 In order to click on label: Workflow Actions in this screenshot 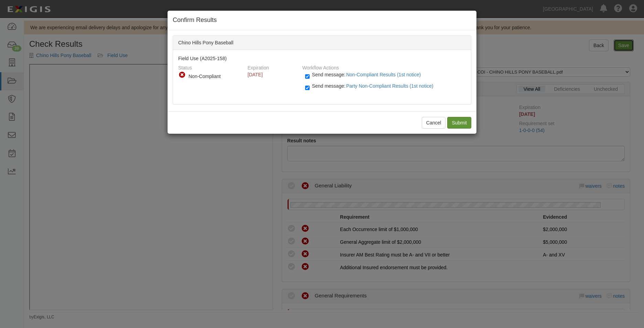, I will do `click(320, 66)`.